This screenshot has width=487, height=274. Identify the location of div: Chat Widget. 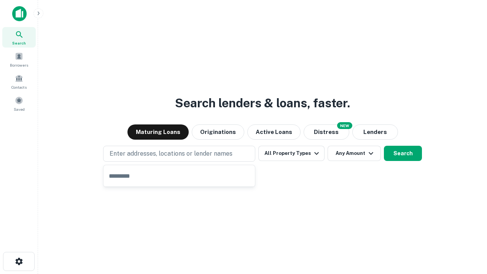
(468, 231).